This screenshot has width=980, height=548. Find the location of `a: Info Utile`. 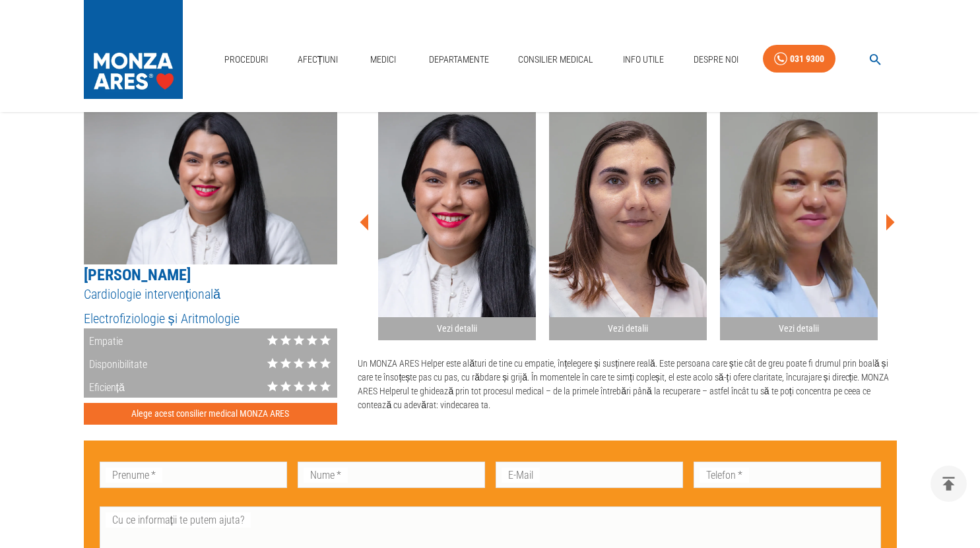

a: Info Utile is located at coordinates (643, 60).